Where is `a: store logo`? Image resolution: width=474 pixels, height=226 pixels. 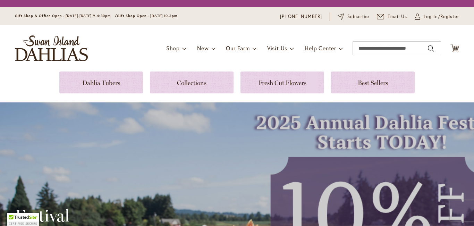 a: store logo is located at coordinates (51, 48).